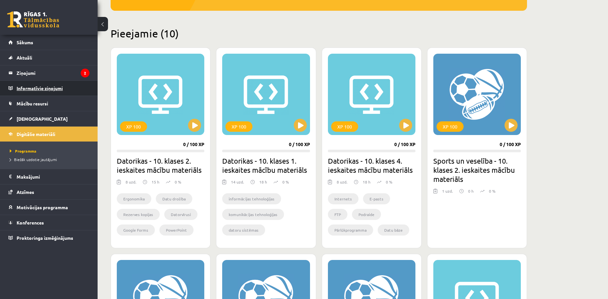 Image resolution: width=608 pixels, height=299 pixels. What do you see at coordinates (49, 134) in the screenshot?
I see `a: Digitālie materiāli` at bounding box center [49, 134].